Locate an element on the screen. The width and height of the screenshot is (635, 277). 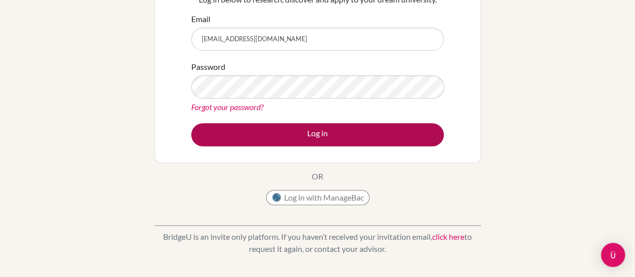
div: Open Intercom Messenger is located at coordinates (613, 255).